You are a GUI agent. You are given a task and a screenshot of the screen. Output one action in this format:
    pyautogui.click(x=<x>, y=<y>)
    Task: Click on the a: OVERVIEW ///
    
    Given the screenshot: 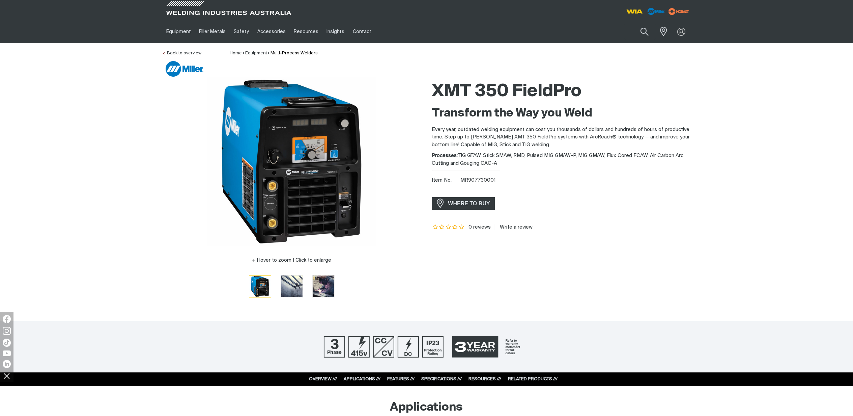 What is the action you would take?
    pyautogui.click(x=323, y=378)
    